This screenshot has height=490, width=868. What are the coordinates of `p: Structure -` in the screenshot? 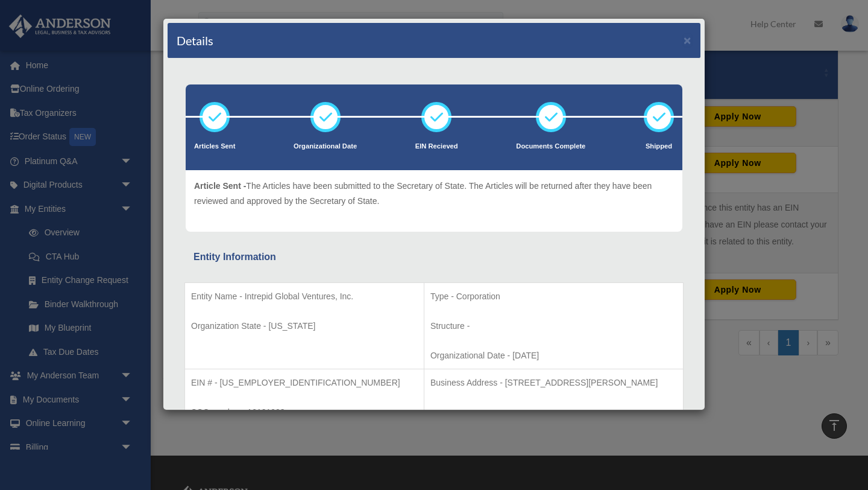 It's located at (553, 326).